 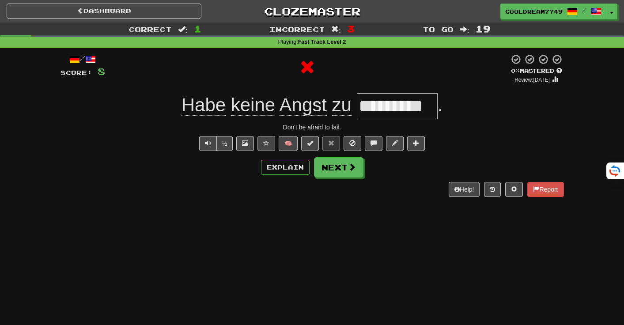 What do you see at coordinates (464, 189) in the screenshot?
I see `button: Help!` at bounding box center [464, 189].